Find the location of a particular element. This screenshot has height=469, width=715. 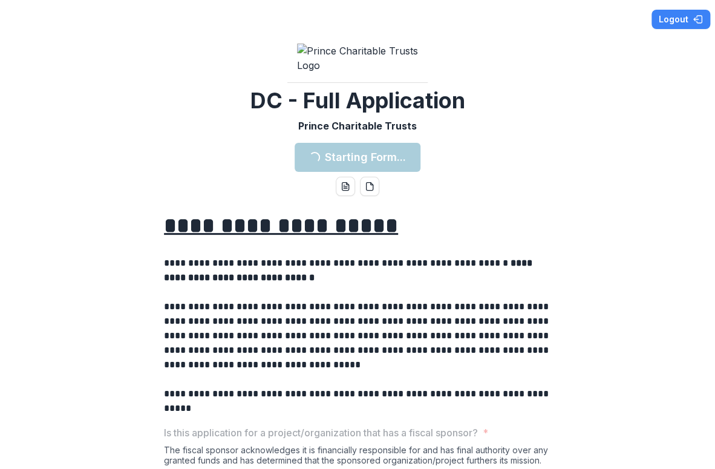

p: Is this application for a project/organization that has a fiscal sponsor? is located at coordinates (321, 432).